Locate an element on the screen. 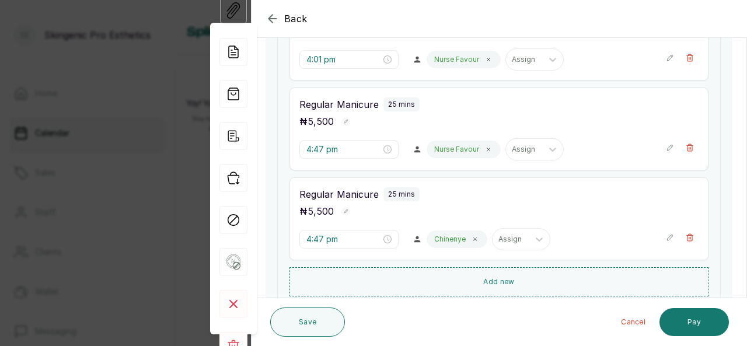  button: Pay is located at coordinates (694, 322).